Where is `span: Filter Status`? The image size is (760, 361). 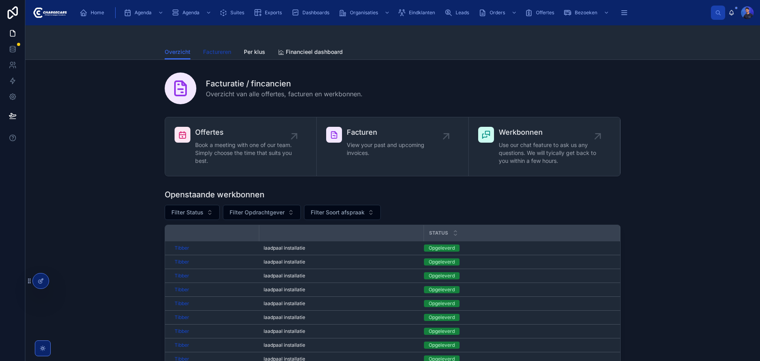
span: Filter Status is located at coordinates (187, 212).